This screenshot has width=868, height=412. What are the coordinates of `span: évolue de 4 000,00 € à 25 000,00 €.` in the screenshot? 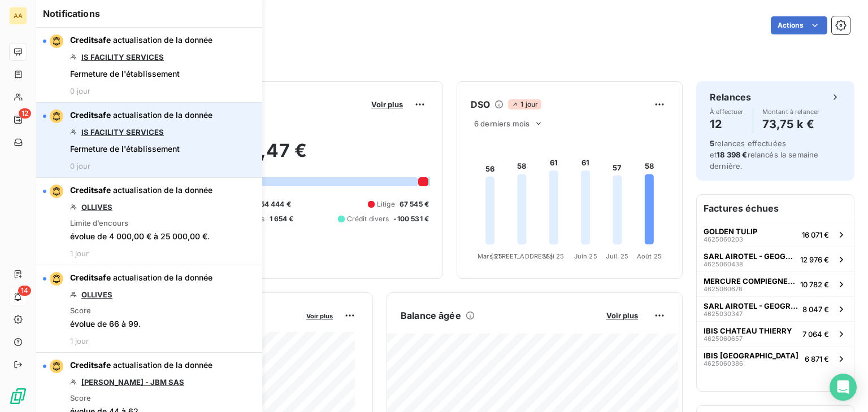 It's located at (139, 236).